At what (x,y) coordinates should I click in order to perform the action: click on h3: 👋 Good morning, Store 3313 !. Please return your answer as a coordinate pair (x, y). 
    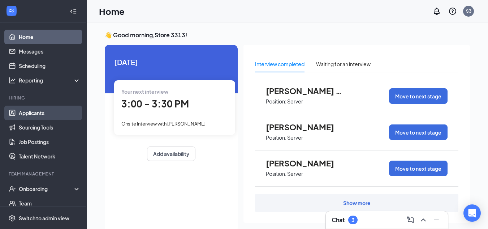
    Looking at the image, I should click on (287, 35).